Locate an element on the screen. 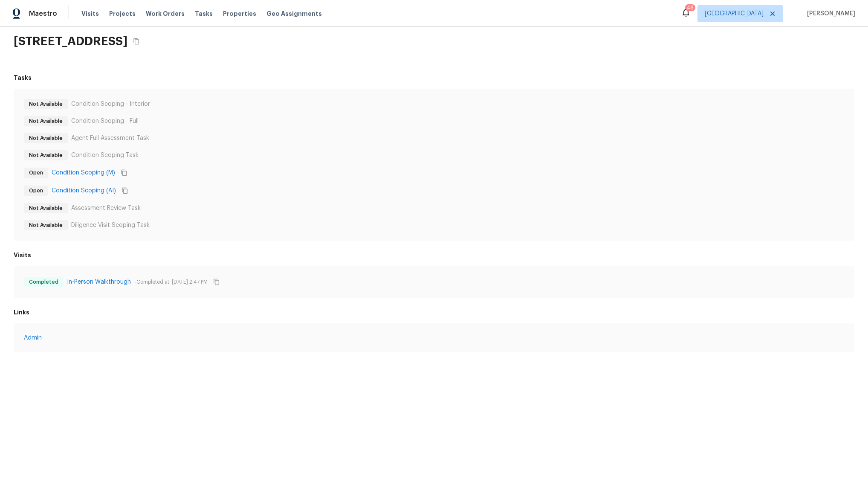 The width and height of the screenshot is (868, 488). a: Condition Scoping (M) is located at coordinates (83, 173).